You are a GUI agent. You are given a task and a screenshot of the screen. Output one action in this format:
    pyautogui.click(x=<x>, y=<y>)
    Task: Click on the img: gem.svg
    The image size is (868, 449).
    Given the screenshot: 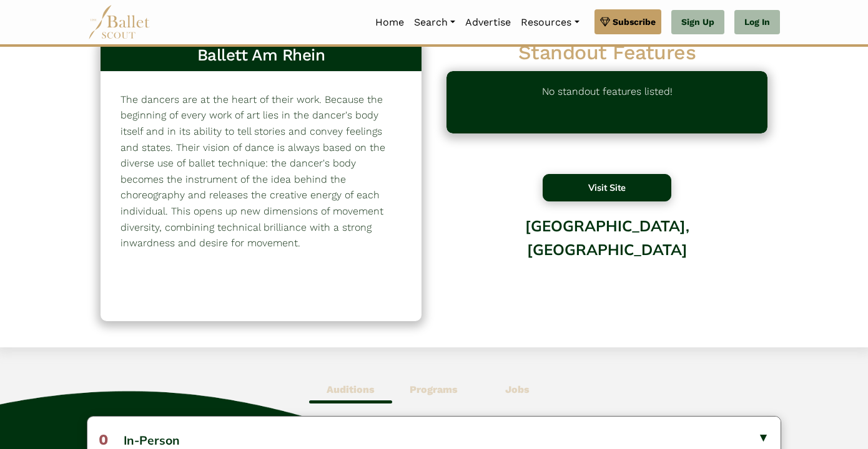 What is the action you would take?
    pyautogui.click(x=605, y=22)
    